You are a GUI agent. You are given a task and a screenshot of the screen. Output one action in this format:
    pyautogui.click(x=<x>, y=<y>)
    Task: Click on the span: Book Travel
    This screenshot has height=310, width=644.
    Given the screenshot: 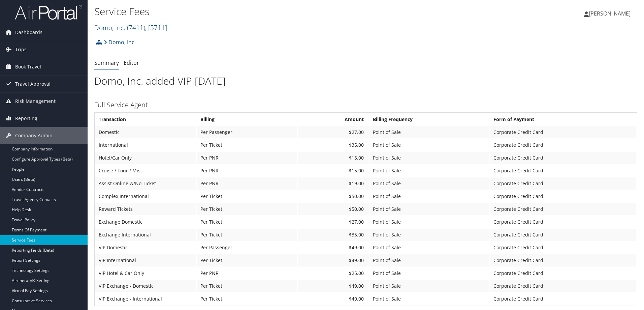 What is the action you would take?
    pyautogui.click(x=28, y=67)
    